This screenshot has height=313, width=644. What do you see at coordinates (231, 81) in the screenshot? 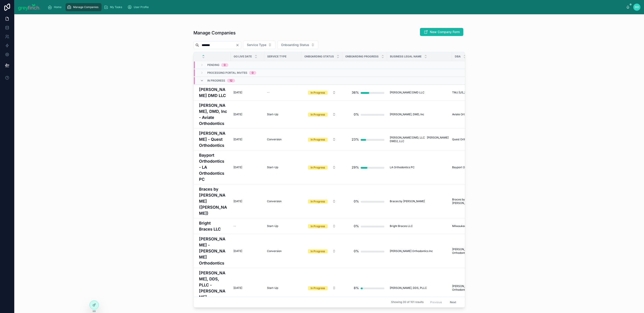
I see `div: 12` at bounding box center [231, 81].